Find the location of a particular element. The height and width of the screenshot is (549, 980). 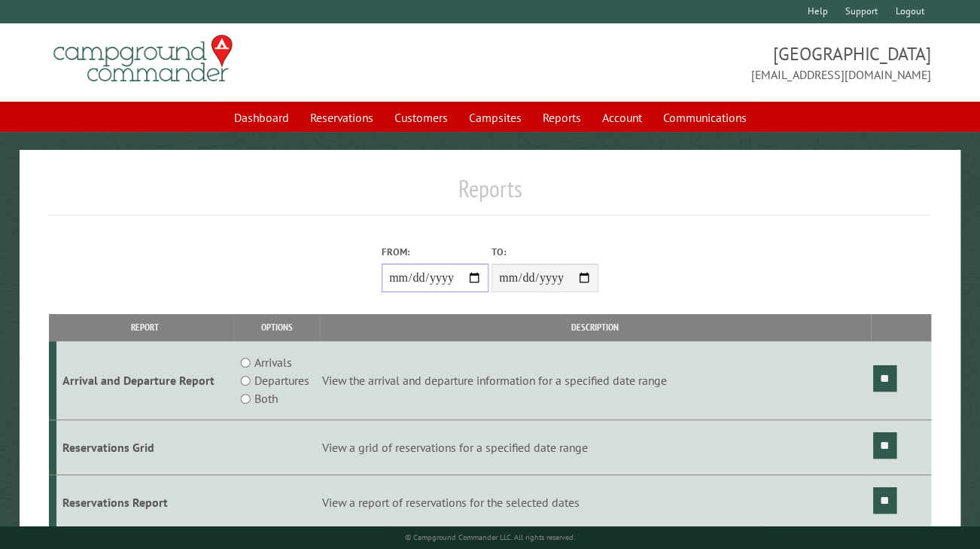

img: Campground Commander is located at coordinates (143, 59).